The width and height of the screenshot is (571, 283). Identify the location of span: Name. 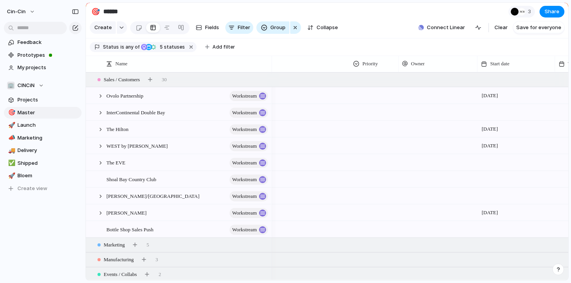
(121, 64).